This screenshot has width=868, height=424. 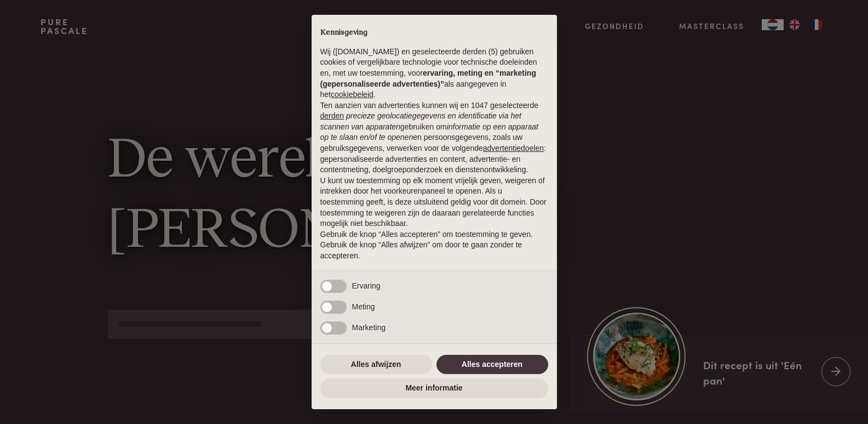 What do you see at coordinates (434, 33) in the screenshot?
I see `h2: Kennisgeving` at bounding box center [434, 33].